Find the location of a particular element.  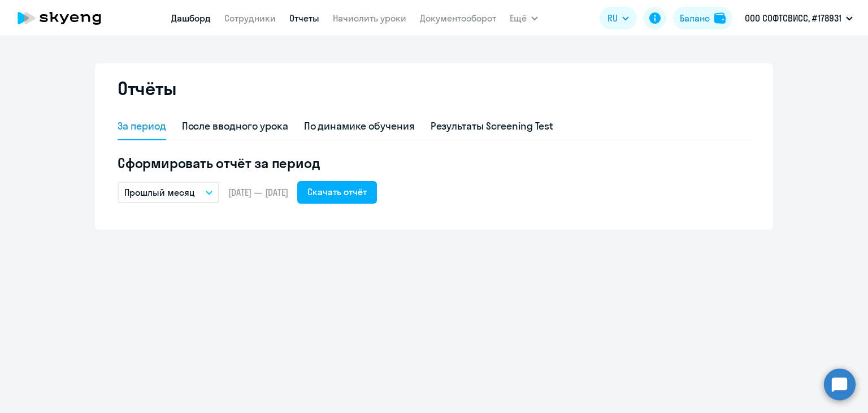

h2: Отчёты is located at coordinates (147, 88).